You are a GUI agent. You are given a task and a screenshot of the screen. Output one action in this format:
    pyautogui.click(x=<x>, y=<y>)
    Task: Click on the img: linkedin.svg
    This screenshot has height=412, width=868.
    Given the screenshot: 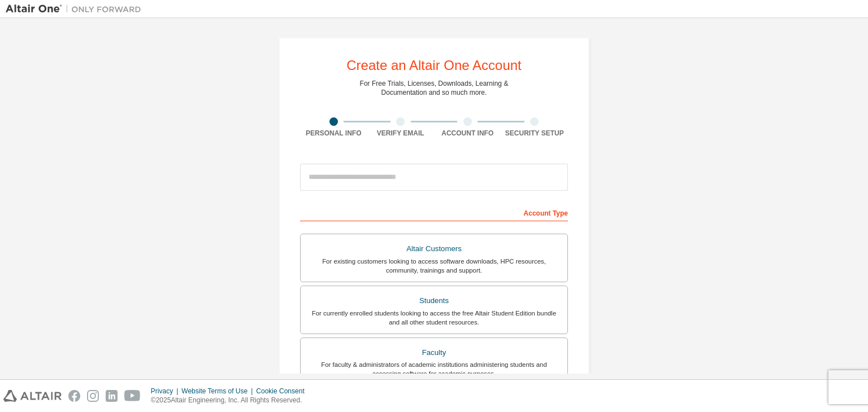 What is the action you would take?
    pyautogui.click(x=111, y=396)
    